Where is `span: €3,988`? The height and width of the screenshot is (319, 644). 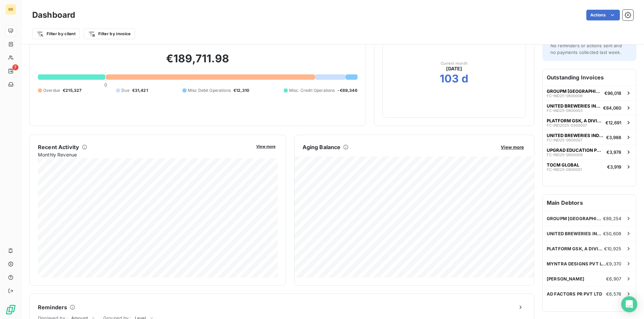
span: €3,988 is located at coordinates (613, 138).